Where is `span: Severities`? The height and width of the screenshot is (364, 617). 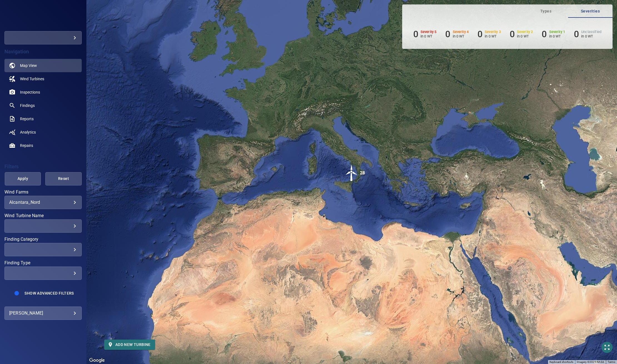
span: Severities is located at coordinates (590, 11).